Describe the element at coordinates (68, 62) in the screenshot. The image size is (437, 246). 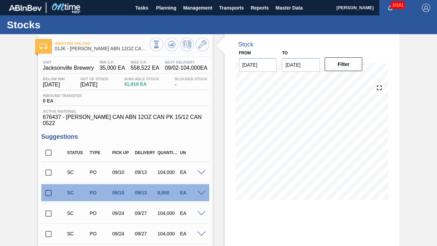
I see `span: Unit` at that location.